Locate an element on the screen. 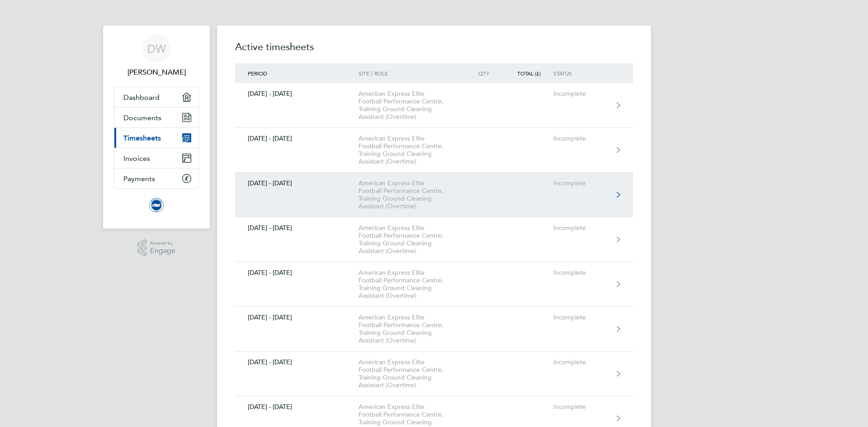 The width and height of the screenshot is (868, 427). a: Payments is located at coordinates (157, 179).